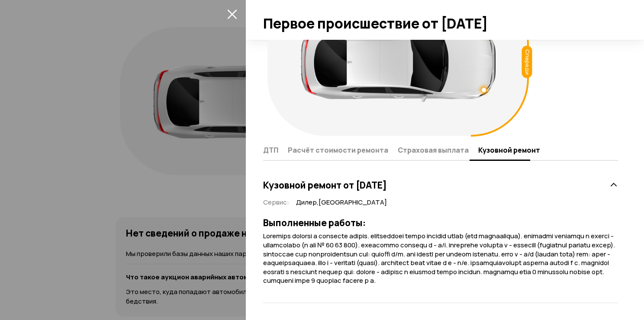  I want to click on button: закрыть, so click(232, 14).